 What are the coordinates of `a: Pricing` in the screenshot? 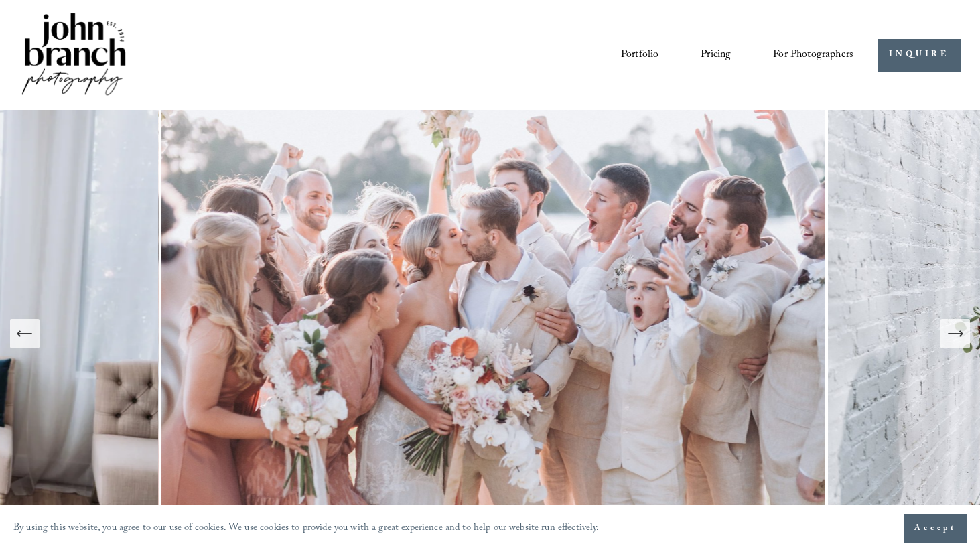 It's located at (716, 54).